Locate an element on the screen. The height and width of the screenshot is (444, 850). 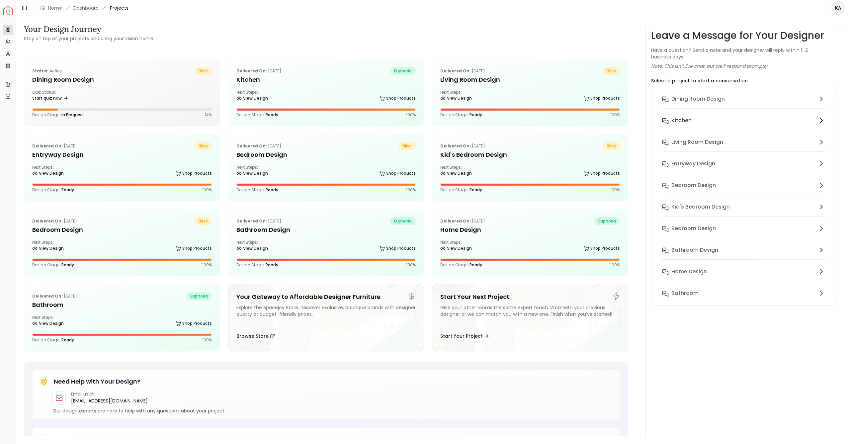
a: Home is located at coordinates (55, 8).